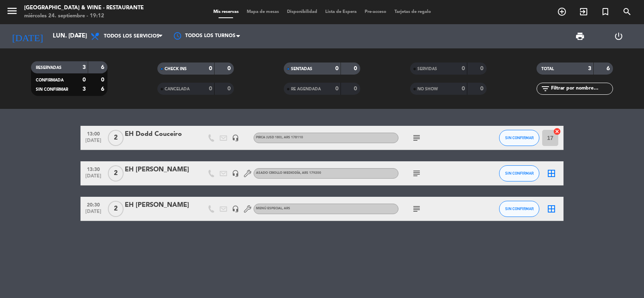  Describe the element at coordinates (562, 11) in the screenshot. I see `i: add_circle_outline` at that location.